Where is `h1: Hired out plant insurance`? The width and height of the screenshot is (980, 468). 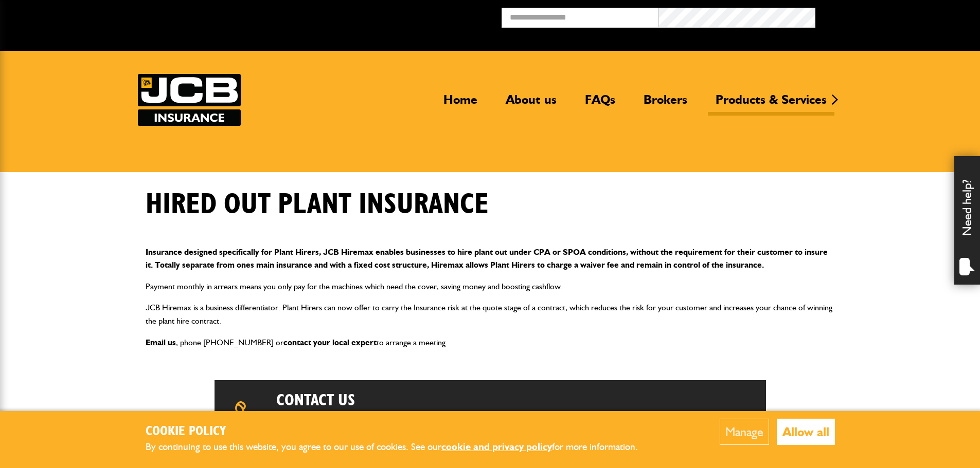 h1: Hired out plant insurance is located at coordinates (317, 204).